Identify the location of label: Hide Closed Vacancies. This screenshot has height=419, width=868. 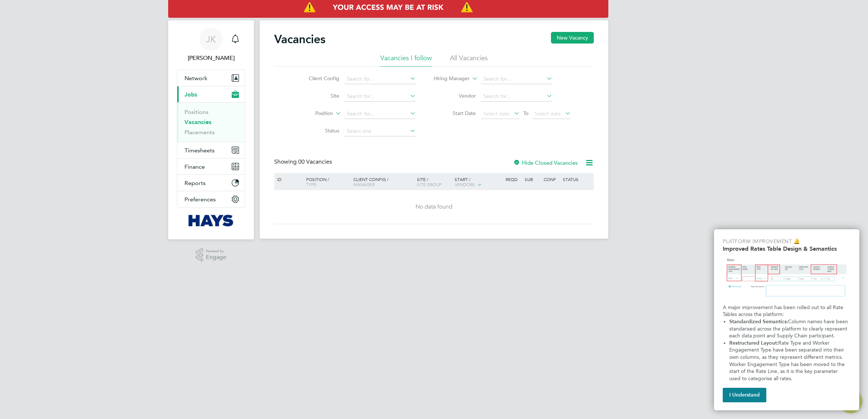
(546, 163).